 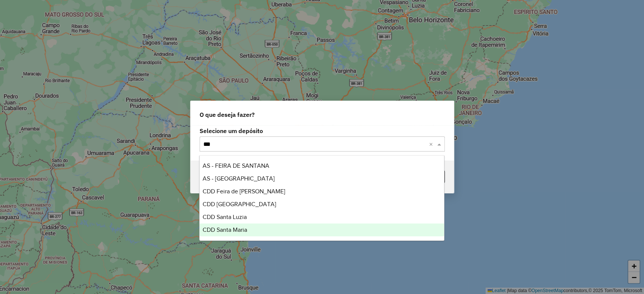 What do you see at coordinates (236, 165) in the screenshot?
I see `span: AS - FEIRA DE SANTANA` at bounding box center [236, 165].